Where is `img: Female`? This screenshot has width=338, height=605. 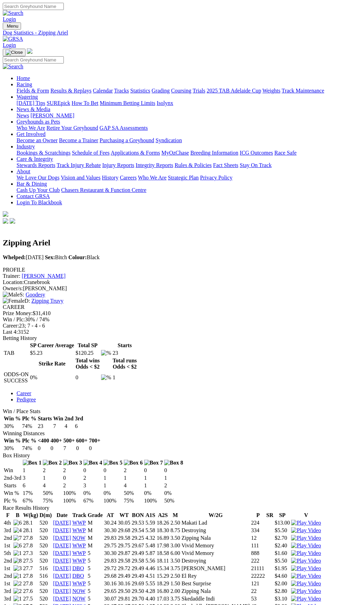 img: Female is located at coordinates (13, 301).